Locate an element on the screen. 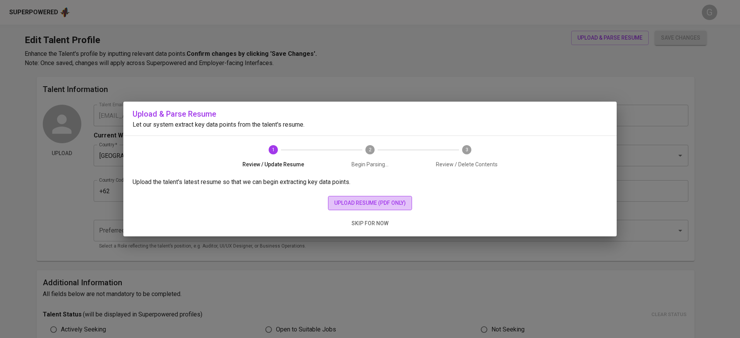 Image resolution: width=740 pixels, height=338 pixels. span: Begin Parsing... is located at coordinates (370, 165).